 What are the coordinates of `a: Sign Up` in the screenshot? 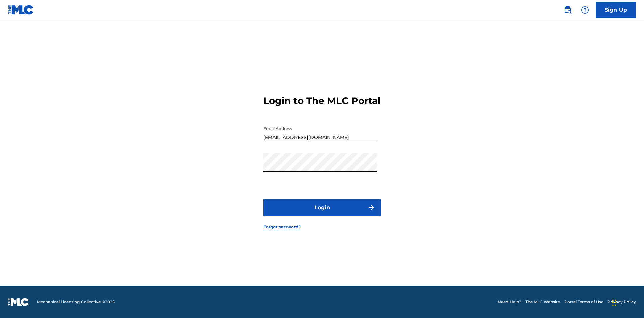 It's located at (616, 10).